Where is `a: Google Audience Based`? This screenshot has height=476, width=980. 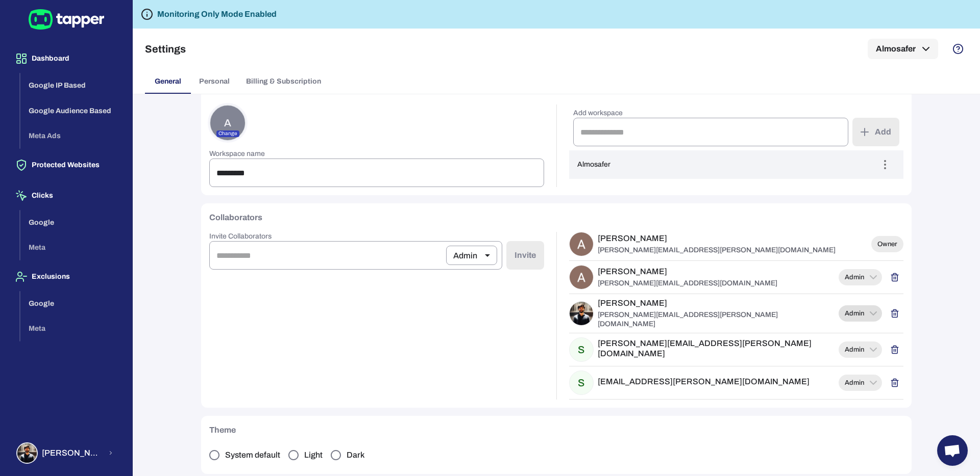
a: Google Audience Based is located at coordinates (72, 110).